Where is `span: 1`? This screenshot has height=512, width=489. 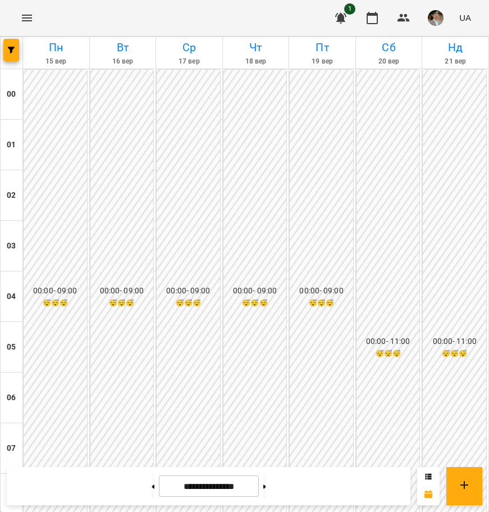
span: 1 is located at coordinates (350, 9).